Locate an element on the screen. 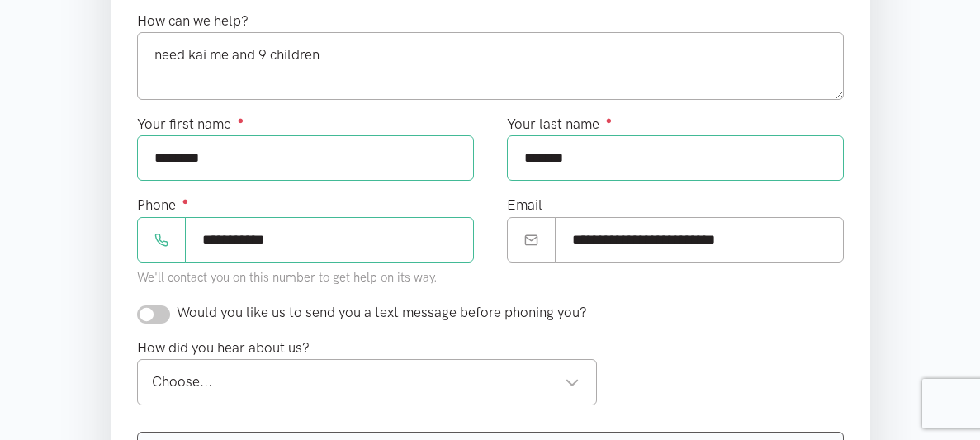 The image size is (980, 440). div: Choose... is located at coordinates (365, 381).